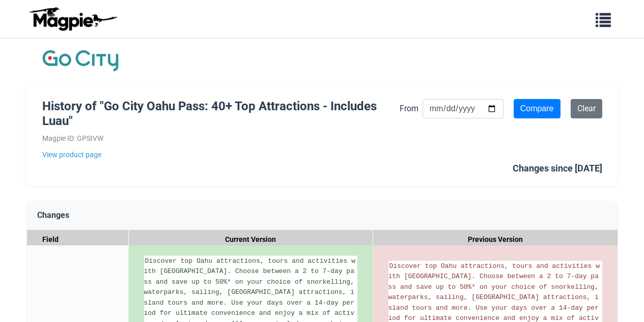 Image resolution: width=644 pixels, height=322 pixels. I want to click on img: logo-ab69f6fb50320c5b225c76a69d11143b.png, so click(73, 19).